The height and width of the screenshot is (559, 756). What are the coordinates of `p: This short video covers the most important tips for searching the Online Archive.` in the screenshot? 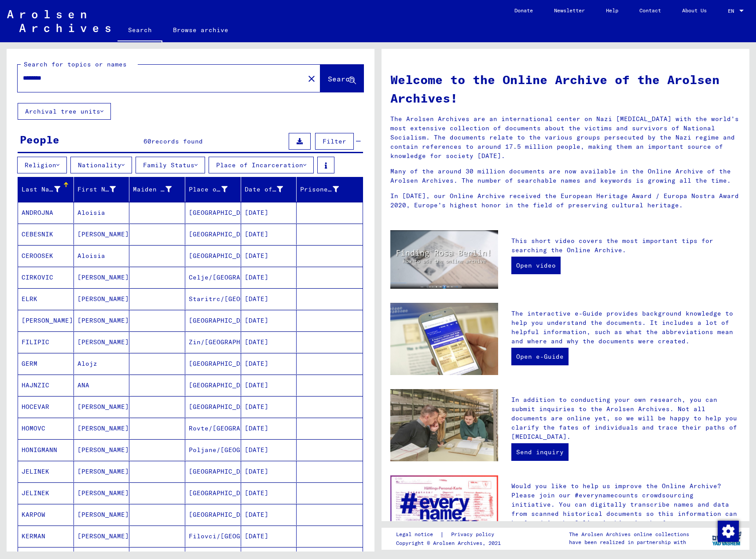 It's located at (626, 246).